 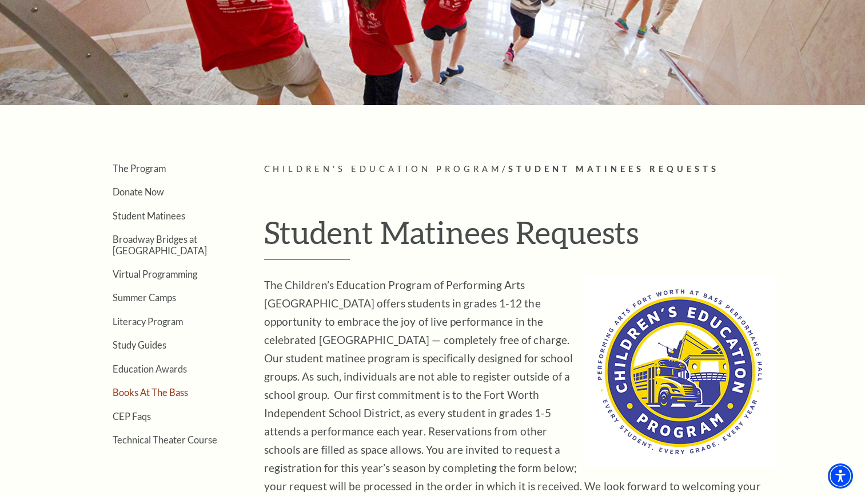 I want to click on span: Children's Education Program, so click(x=383, y=169).